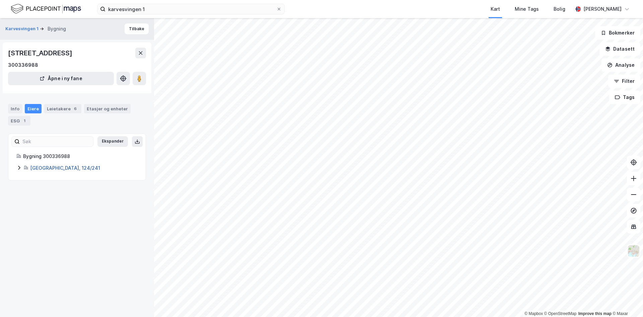 This screenshot has width=643, height=317. I want to click on div: Eiere, so click(33, 109).